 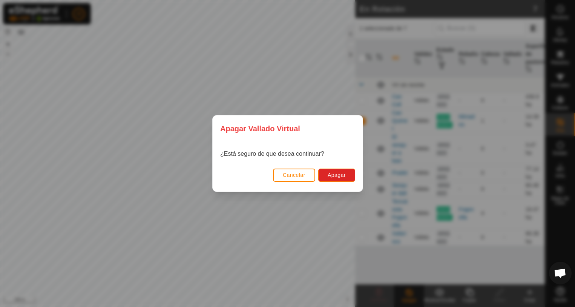 What do you see at coordinates (294, 175) in the screenshot?
I see `span: Cancelar` at bounding box center [294, 175].